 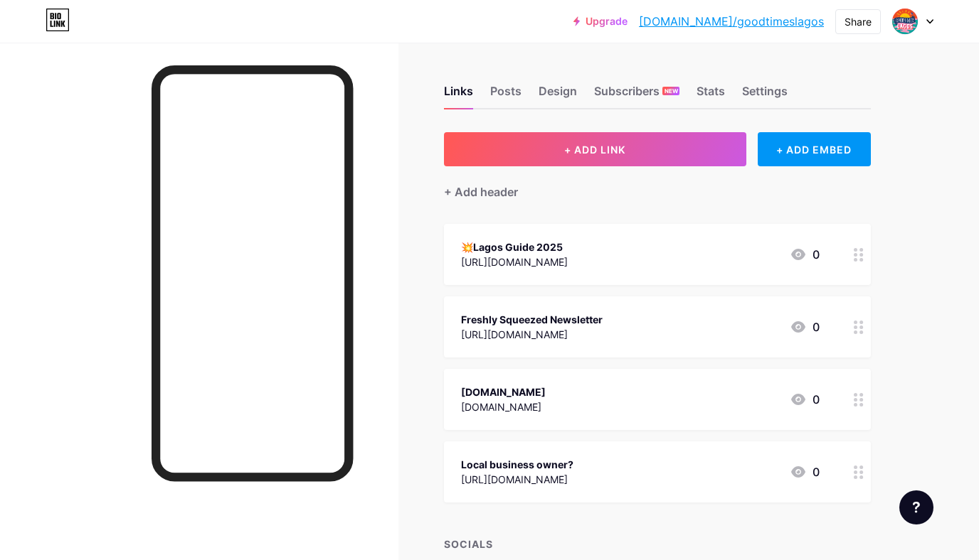 What do you see at coordinates (595, 149) in the screenshot?
I see `span: + ADD LINK` at bounding box center [595, 149].